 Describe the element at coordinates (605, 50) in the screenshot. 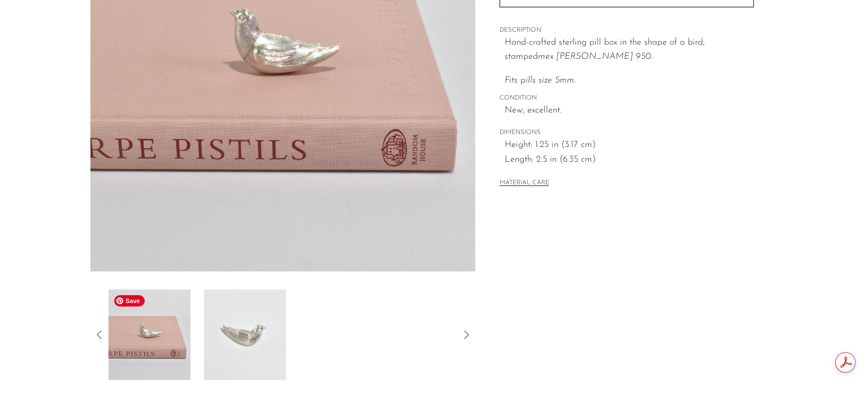

I see `span: Hand-crafted sterling pill box in the shape of a bird, stamped` at that location.